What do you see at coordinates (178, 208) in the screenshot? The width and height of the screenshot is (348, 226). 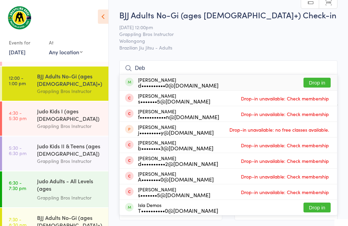 I see `div: Isla Demos` at bounding box center [178, 208].